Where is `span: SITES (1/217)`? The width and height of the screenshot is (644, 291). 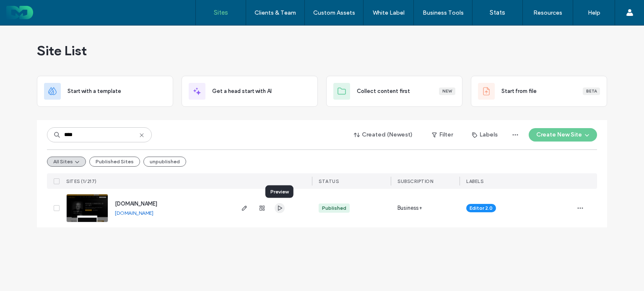
span: SITES (1/217) is located at coordinates (81, 181).